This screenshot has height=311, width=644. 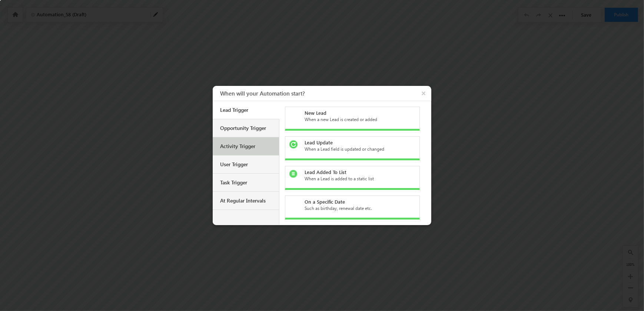 I want to click on div: On a Specific Date, so click(x=357, y=201).